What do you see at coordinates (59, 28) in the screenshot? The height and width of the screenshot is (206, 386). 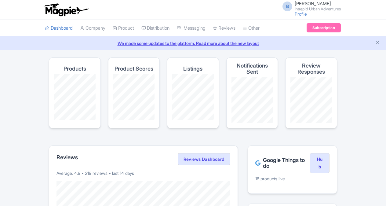 I see `a: Dashboard` at bounding box center [59, 28].